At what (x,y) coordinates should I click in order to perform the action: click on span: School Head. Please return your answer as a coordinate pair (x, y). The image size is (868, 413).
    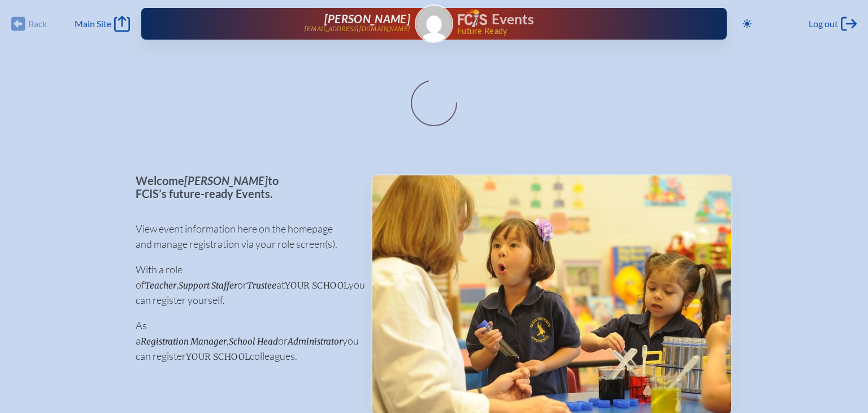
    Looking at the image, I should click on (253, 341).